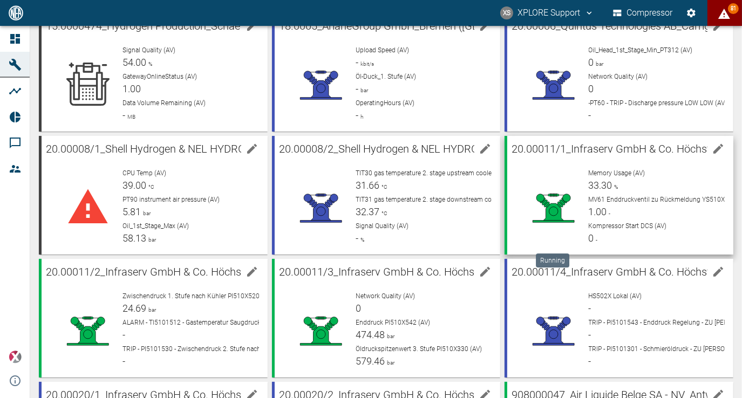 The width and height of the screenshot is (742, 398). I want to click on span: 33.30, so click(601, 185).